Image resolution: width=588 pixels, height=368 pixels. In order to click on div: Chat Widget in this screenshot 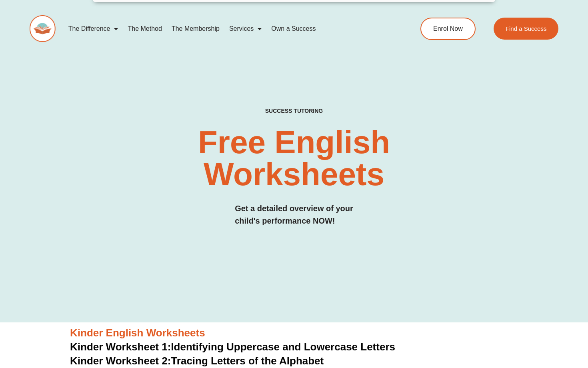, I will do `click(519, 323)`.